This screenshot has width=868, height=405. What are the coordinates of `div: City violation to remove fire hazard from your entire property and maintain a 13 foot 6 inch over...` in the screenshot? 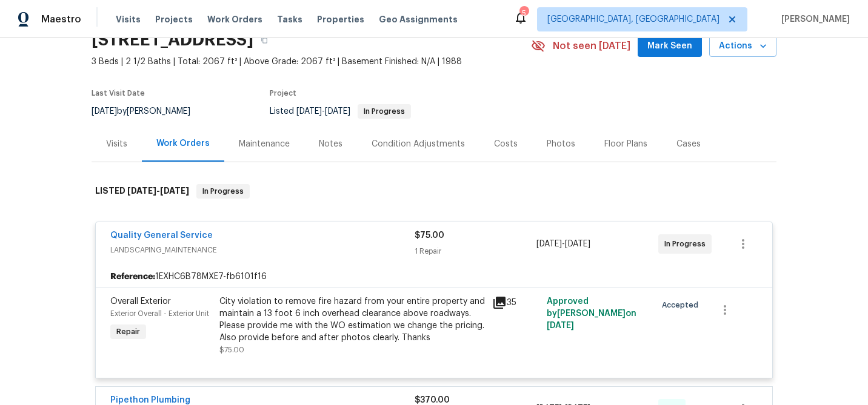 It's located at (352, 320).